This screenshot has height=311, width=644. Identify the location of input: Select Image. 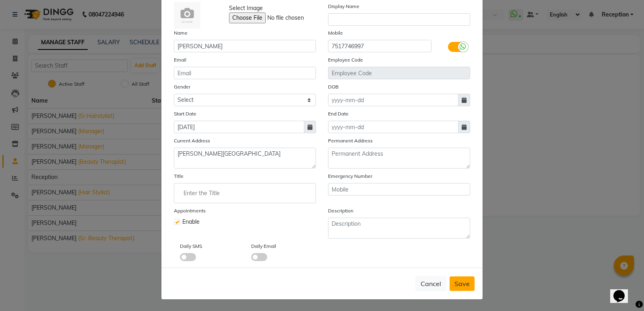
(284, 18).